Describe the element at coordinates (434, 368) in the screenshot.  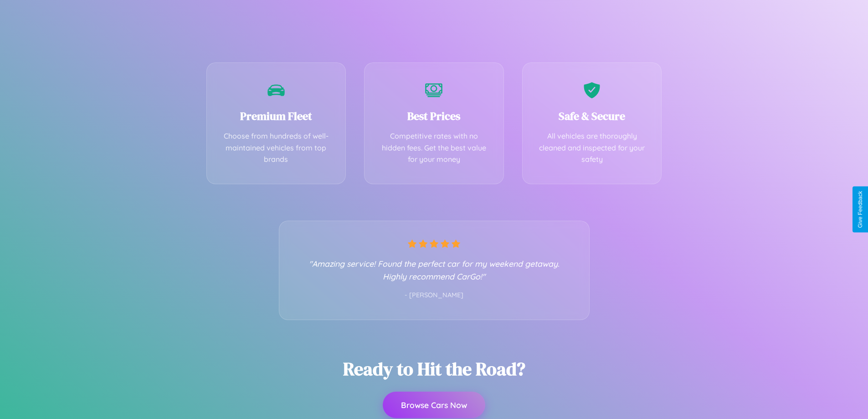
I see `h2: Ready to Hit the Road?` at that location.